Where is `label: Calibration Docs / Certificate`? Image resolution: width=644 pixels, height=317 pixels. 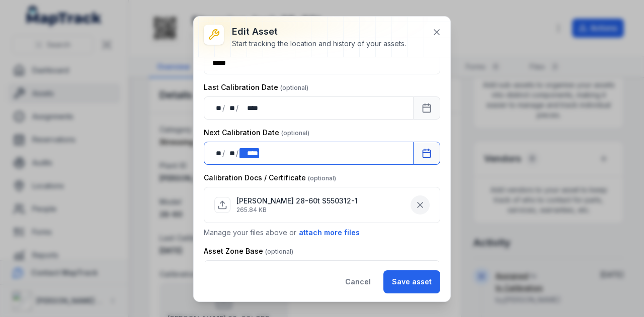
label: Calibration Docs / Certificate is located at coordinates (270, 178).